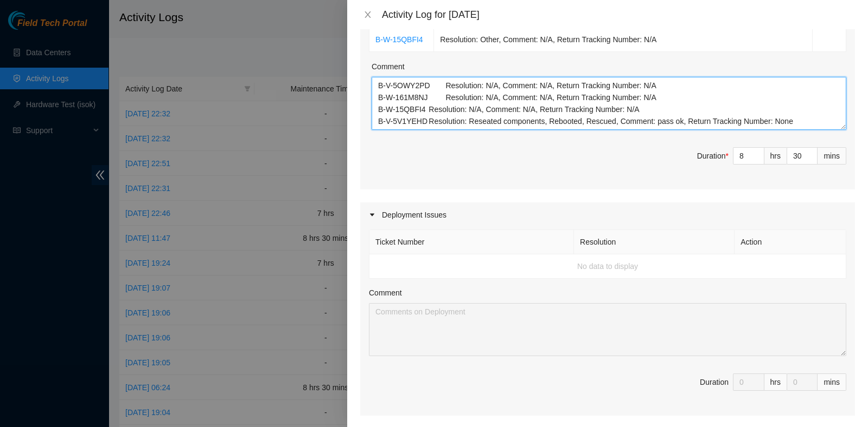  I want to click on a: B-W-15QBFI4, so click(399, 40).